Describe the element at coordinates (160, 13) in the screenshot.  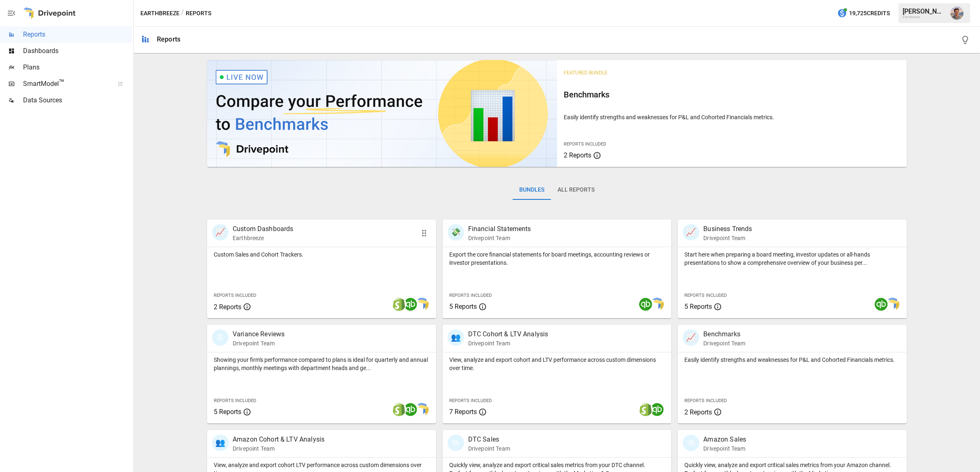
I see `button: Earthbreeze` at that location.